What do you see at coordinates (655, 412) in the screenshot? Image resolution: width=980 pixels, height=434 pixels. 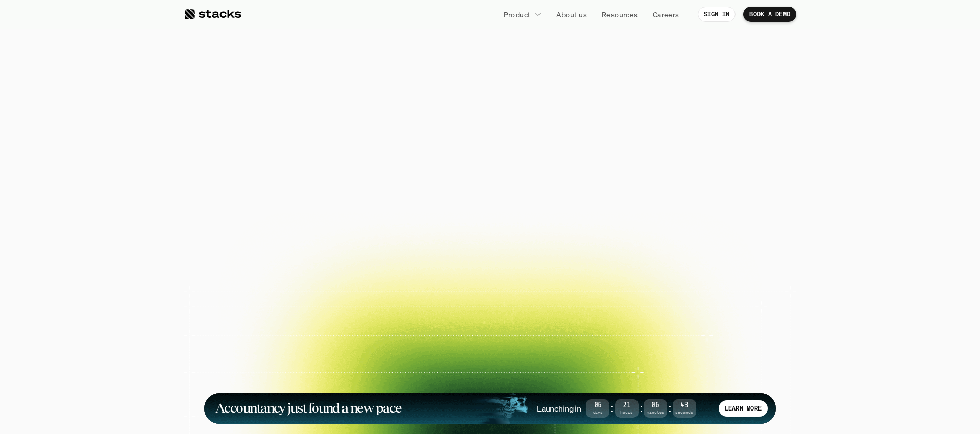 I see `span: Minutes` at bounding box center [655, 412].